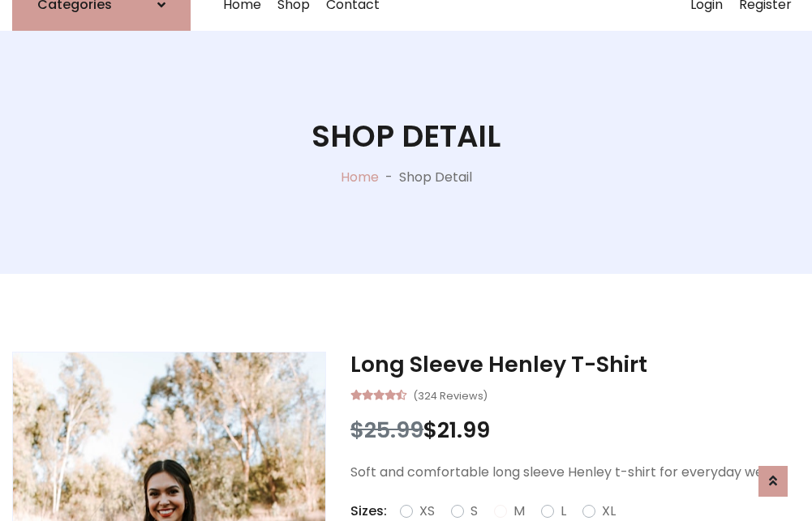 This screenshot has width=812, height=521. What do you see at coordinates (426, 511) in the screenshot?
I see `label: XS` at bounding box center [426, 511].